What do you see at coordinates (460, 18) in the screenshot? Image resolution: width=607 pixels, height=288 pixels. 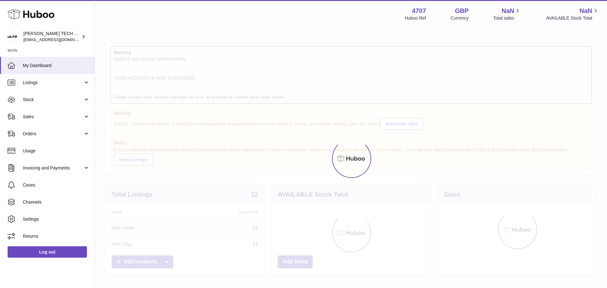 I see `div: Currency` at bounding box center [460, 18].